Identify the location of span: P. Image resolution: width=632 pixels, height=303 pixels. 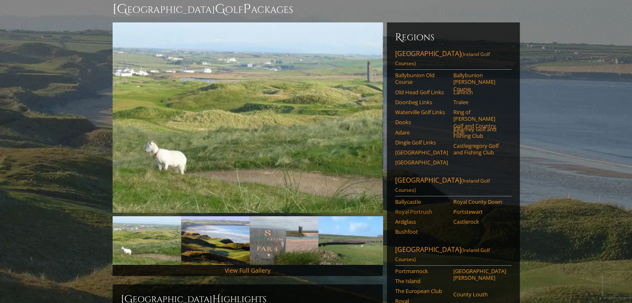
(247, 9).